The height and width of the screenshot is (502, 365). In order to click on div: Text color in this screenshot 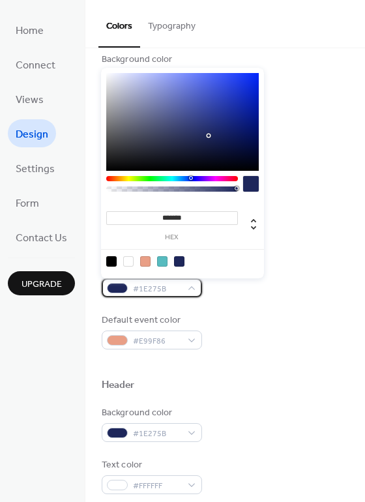, I will do `click(151, 465)`.